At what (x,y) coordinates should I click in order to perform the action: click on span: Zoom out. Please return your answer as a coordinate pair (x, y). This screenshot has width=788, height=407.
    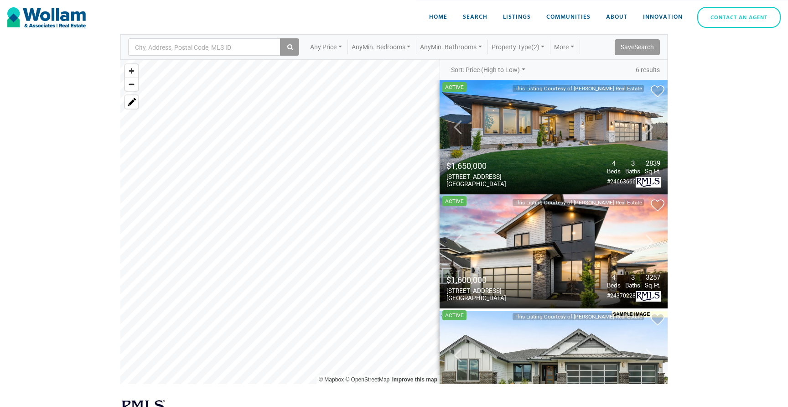
    Looking at the image, I should click on (131, 84).